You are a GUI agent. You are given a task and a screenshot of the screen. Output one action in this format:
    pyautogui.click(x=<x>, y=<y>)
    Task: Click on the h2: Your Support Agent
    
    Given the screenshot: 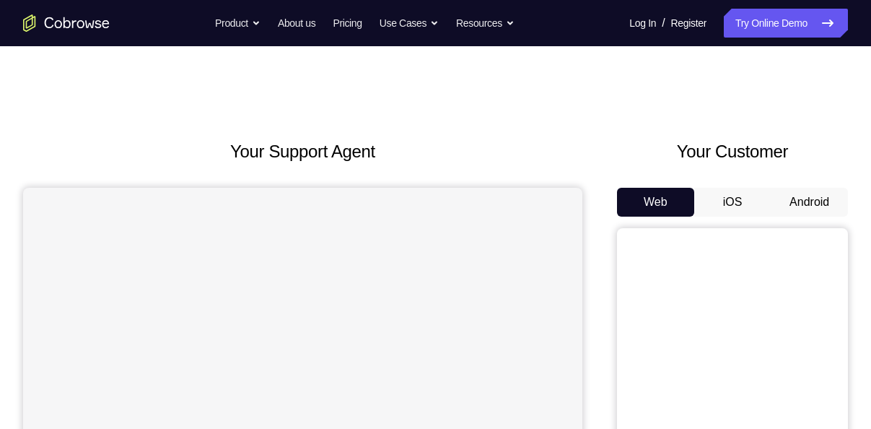 What is the action you would take?
    pyautogui.click(x=302, y=152)
    